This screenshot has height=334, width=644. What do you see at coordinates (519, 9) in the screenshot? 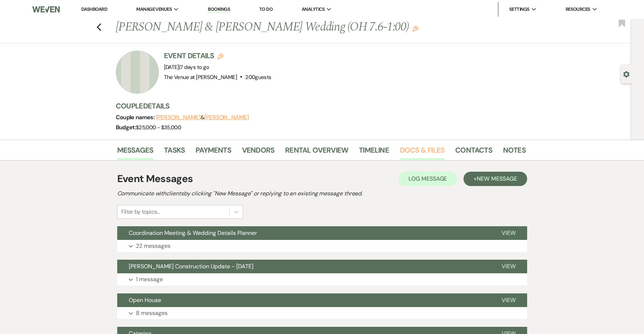
I see `span: Settings` at bounding box center [519, 9].